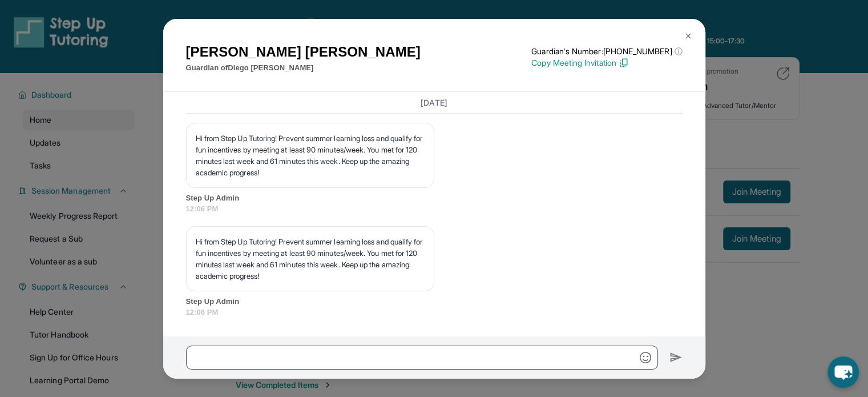 This screenshot has width=868, height=397. What do you see at coordinates (646, 357) in the screenshot?
I see `img: Emoji` at bounding box center [646, 357].